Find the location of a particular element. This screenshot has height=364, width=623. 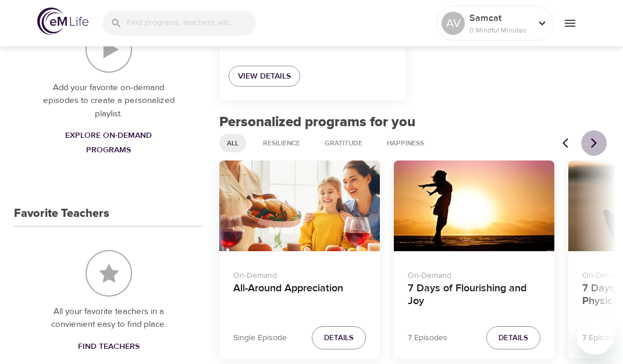

p: 0 Mindful Minutes is located at coordinates (500, 30).